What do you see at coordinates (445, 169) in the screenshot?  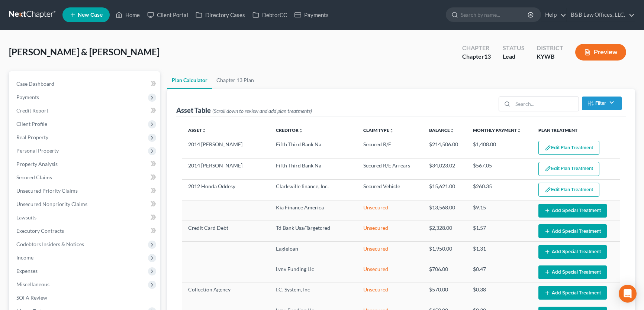 I see `td: $34,023.02` at bounding box center [445, 169].